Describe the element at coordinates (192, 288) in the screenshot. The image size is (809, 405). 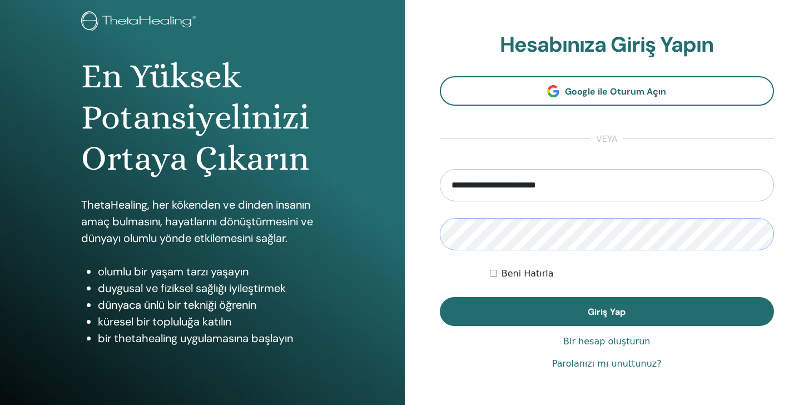
I see `font: duygusal ve fiziksel sağlığı iyileştirmek` at that location.